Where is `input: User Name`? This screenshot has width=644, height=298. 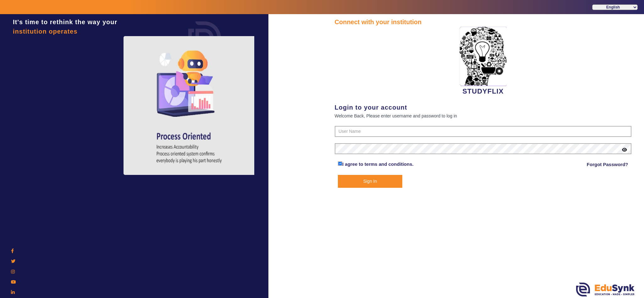
input: User Name is located at coordinates (483, 131).